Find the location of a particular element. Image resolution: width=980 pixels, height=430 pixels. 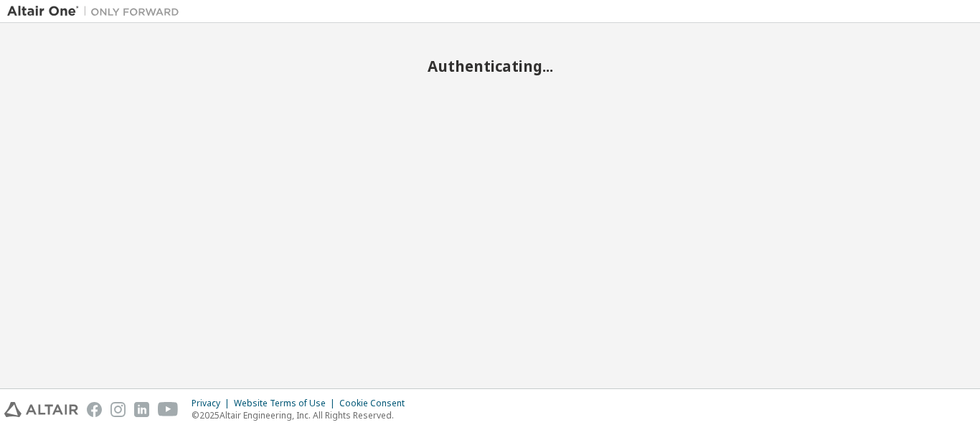

h2: Authenticating... is located at coordinates (490, 66).